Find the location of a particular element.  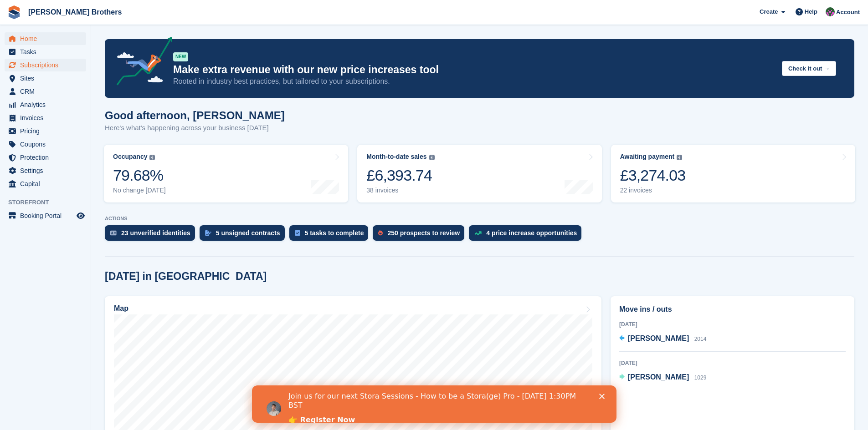

span: Invoices is located at coordinates (48, 118).